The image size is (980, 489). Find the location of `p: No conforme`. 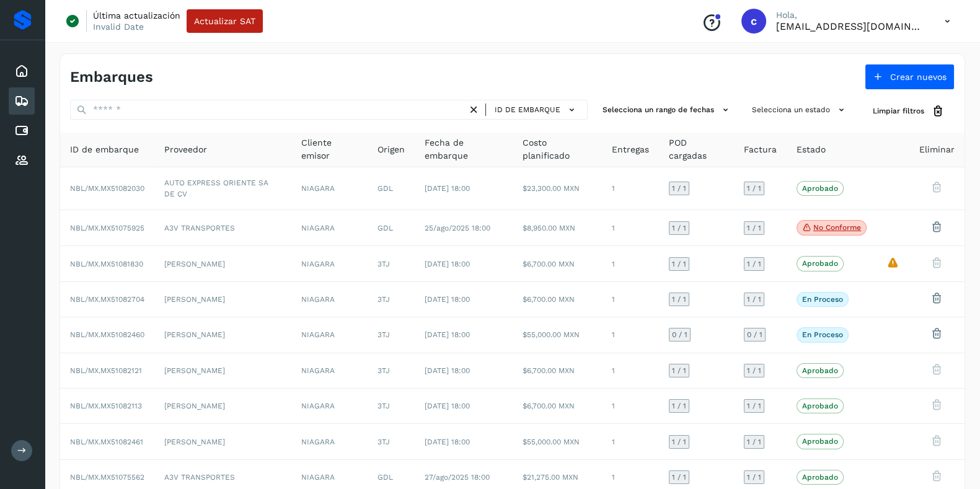

p: No conforme is located at coordinates (837, 227).